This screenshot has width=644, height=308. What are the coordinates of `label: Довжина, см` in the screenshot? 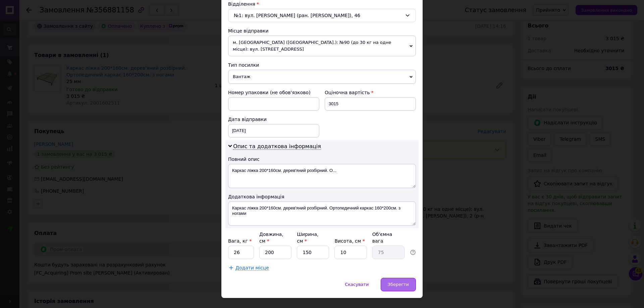 It's located at (272, 238).